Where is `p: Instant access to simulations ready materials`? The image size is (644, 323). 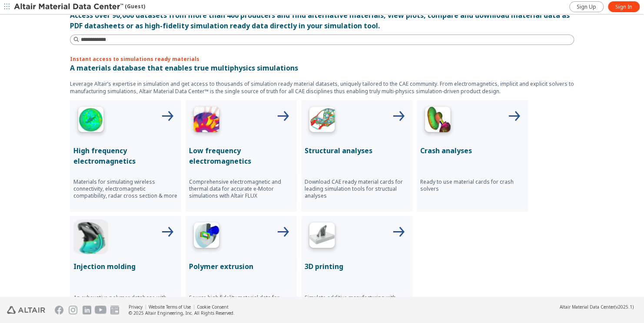
p: Instant access to simulations ready materials is located at coordinates (322, 59).